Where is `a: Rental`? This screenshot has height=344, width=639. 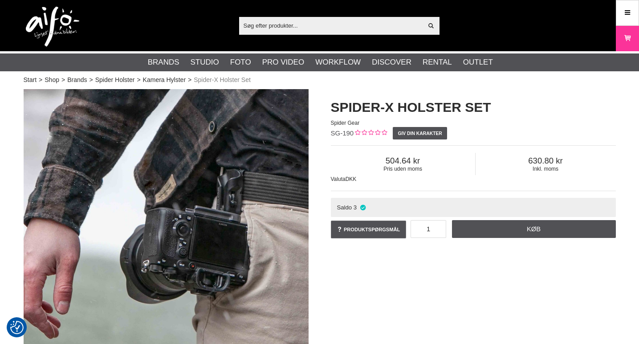 a: Rental is located at coordinates (438, 62).